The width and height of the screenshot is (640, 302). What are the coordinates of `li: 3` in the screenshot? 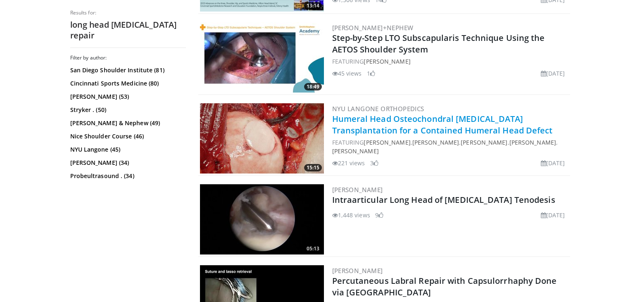 It's located at (374, 163).